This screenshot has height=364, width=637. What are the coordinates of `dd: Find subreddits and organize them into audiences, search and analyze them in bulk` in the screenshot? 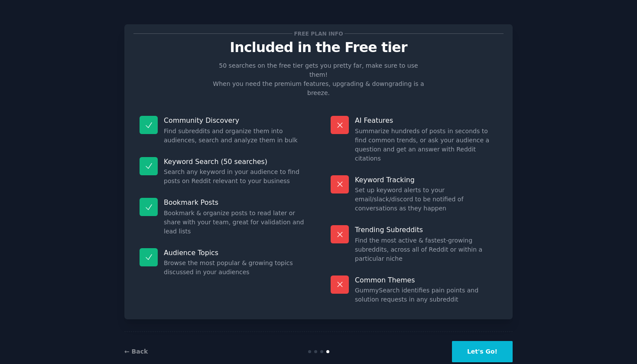 It's located at (235, 136).